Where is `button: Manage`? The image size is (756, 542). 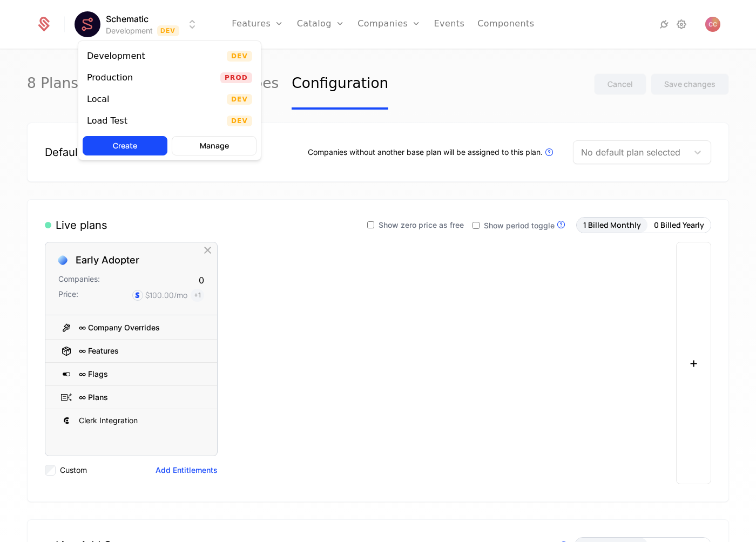 button: Manage is located at coordinates (213, 146).